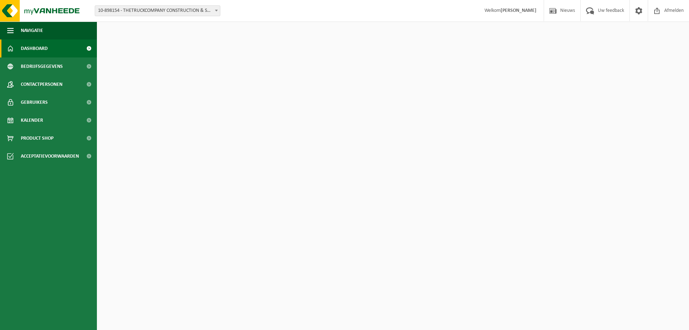 Image resolution: width=689 pixels, height=330 pixels. What do you see at coordinates (42, 66) in the screenshot?
I see `span: Bedrijfsgegevens` at bounding box center [42, 66].